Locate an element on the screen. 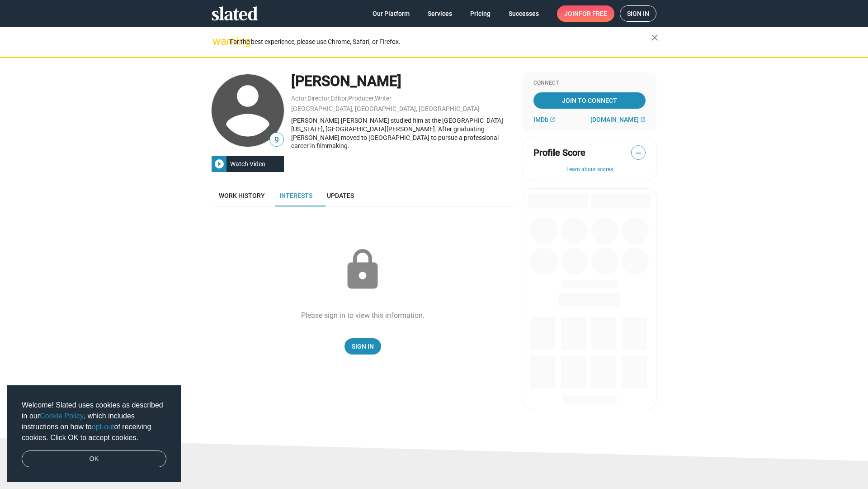 The height and width of the screenshot is (489, 868). button: Learn about scores is located at coordinates (589, 170).